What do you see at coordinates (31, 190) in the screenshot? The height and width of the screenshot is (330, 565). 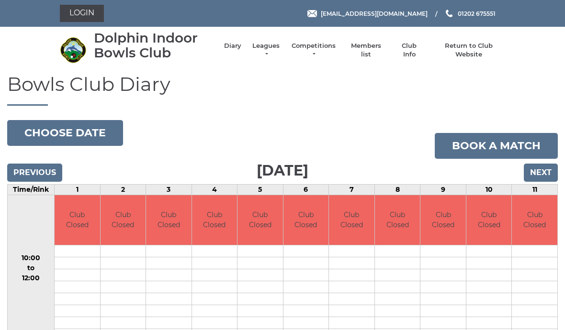 I see `td: Time/Rink` at bounding box center [31, 190].